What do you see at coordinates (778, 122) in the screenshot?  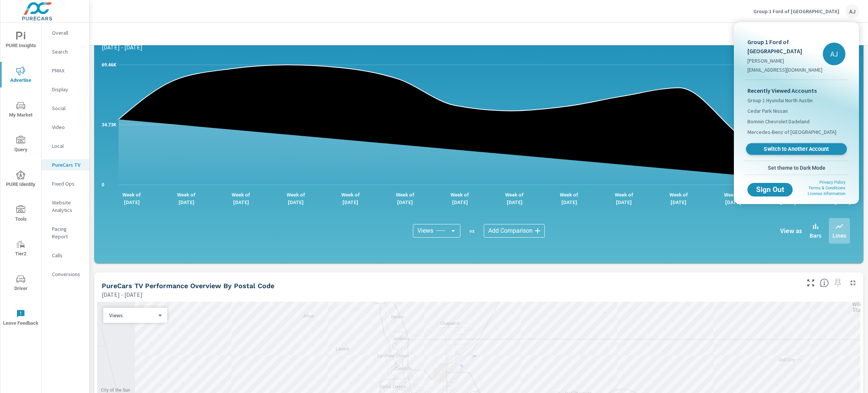 I see `span: Bomnin Chevrolet Dadeland` at bounding box center [778, 122].